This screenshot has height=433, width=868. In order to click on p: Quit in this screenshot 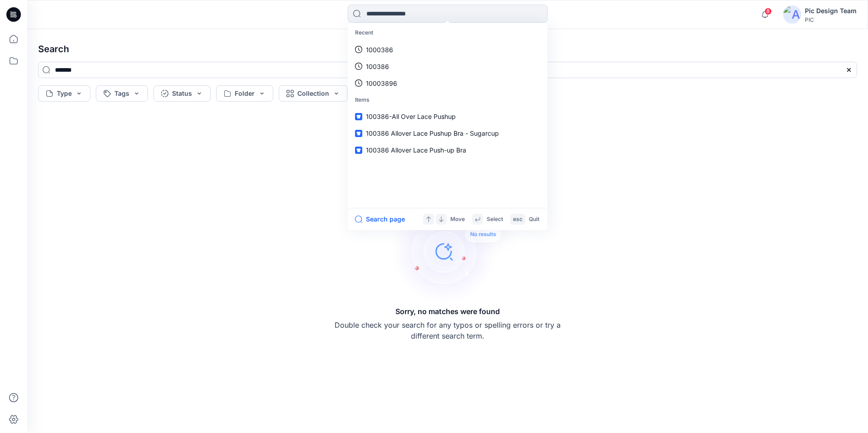, I will do `click(534, 219)`.